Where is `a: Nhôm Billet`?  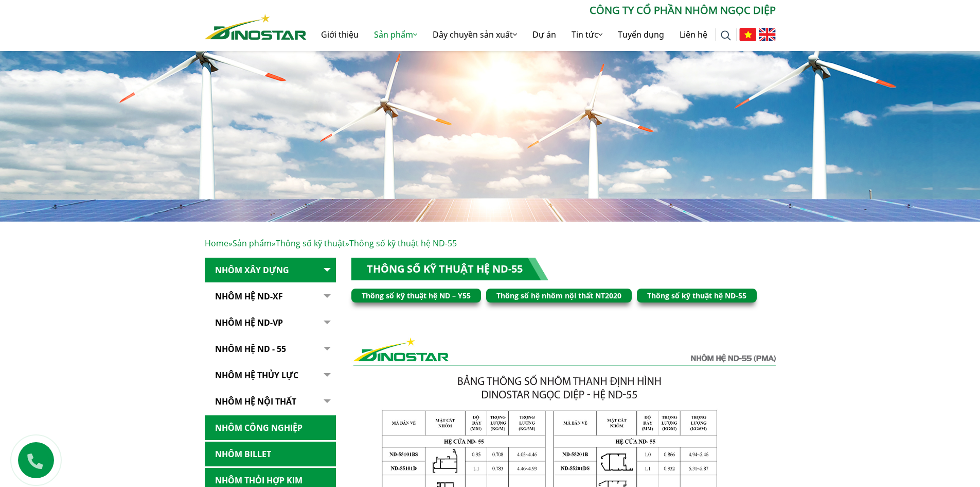
a: Nhôm Billet is located at coordinates (270, 454).